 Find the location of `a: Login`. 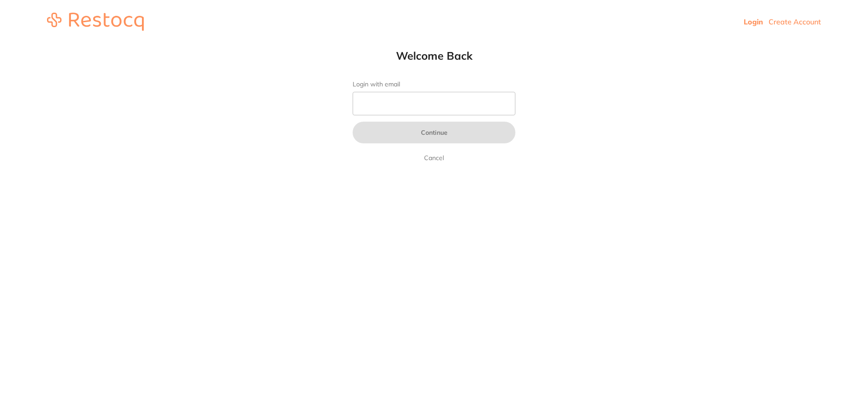

a: Login is located at coordinates (753, 22).